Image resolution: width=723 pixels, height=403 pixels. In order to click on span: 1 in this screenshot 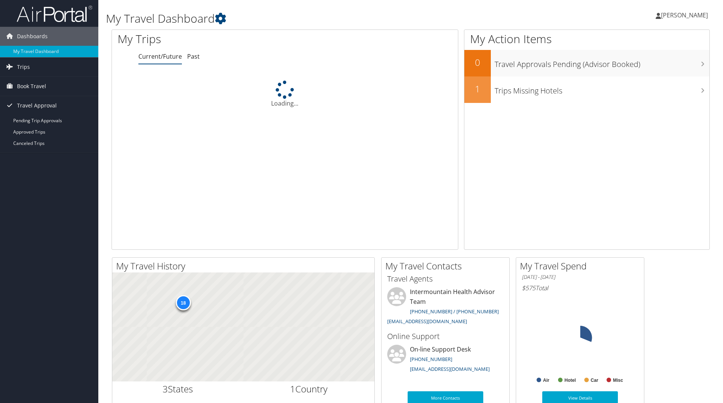, I will do `click(293, 388)`.